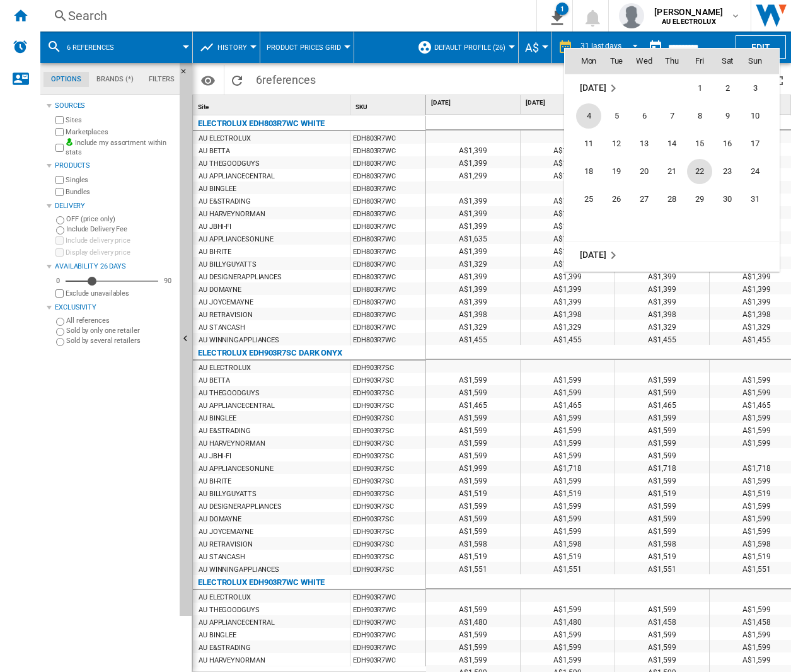 This screenshot has height=672, width=791. Describe the element at coordinates (700, 199) in the screenshot. I see `td: Friday August 29 2025` at that location.